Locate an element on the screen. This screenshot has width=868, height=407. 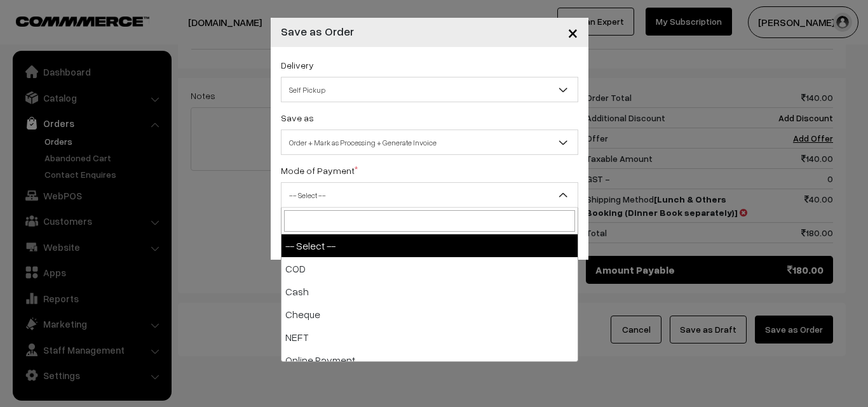
li: COD is located at coordinates (430, 269).